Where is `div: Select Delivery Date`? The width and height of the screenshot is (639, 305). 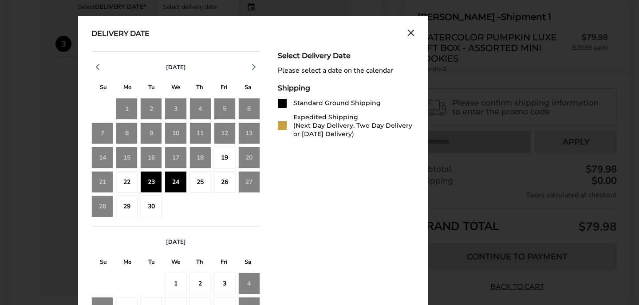
div: Select Delivery Date is located at coordinates (346, 55).